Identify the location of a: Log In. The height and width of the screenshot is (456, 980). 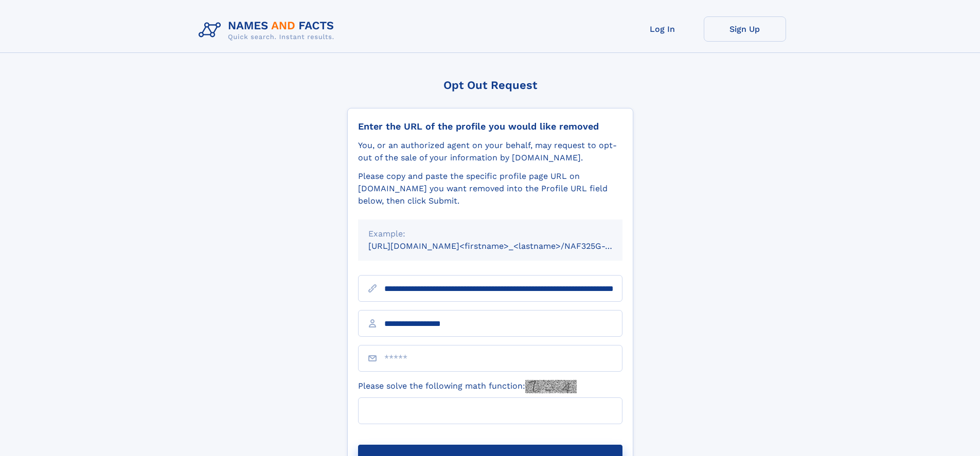
(662, 29).